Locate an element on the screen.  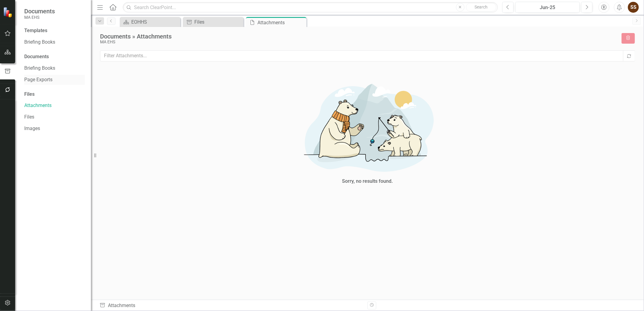
button: Jun-25 is located at coordinates (547, 7).